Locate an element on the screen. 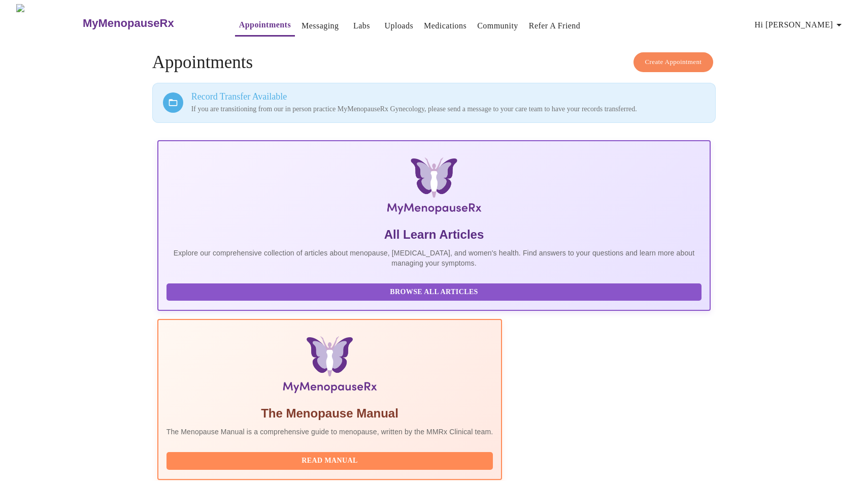 The image size is (868, 481). button: Refer a Friend is located at coordinates (555, 26).